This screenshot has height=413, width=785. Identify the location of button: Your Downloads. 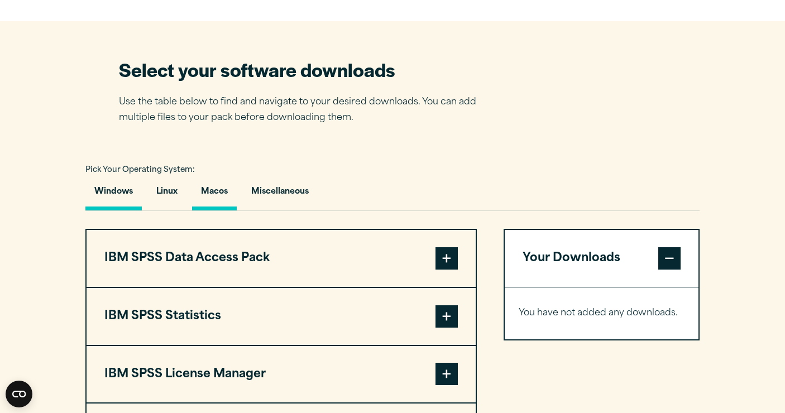
(602, 259).